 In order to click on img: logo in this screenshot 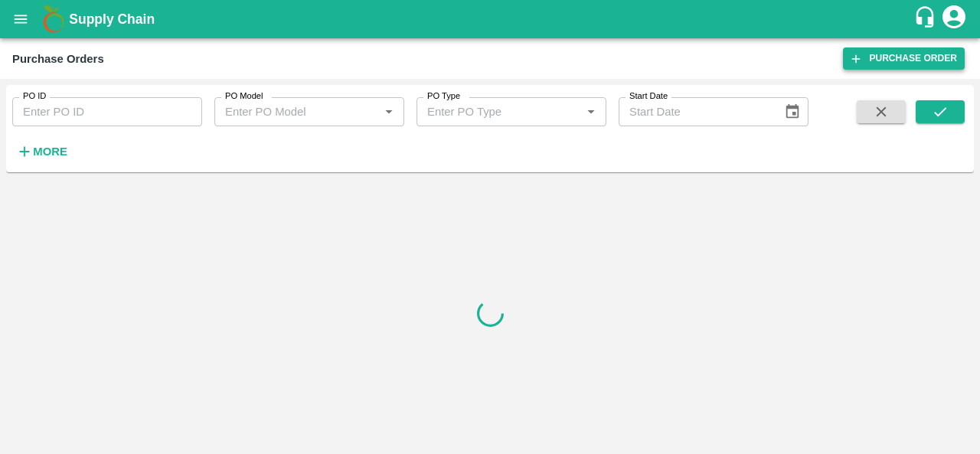, I will do `click(53, 19)`.